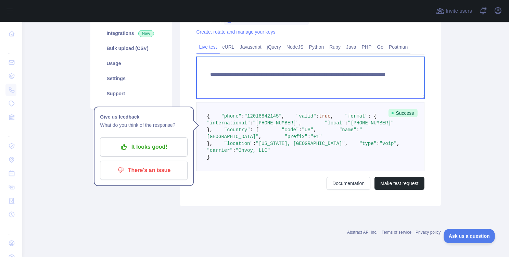 The height and width of the screenshot is (257, 509). Describe the element at coordinates (454, 11) in the screenshot. I see `button: Invite users` at that location.